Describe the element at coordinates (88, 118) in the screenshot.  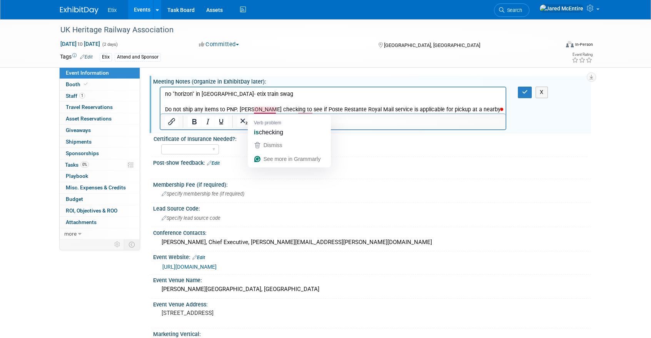
I see `span: Asset Reservations` at that location.